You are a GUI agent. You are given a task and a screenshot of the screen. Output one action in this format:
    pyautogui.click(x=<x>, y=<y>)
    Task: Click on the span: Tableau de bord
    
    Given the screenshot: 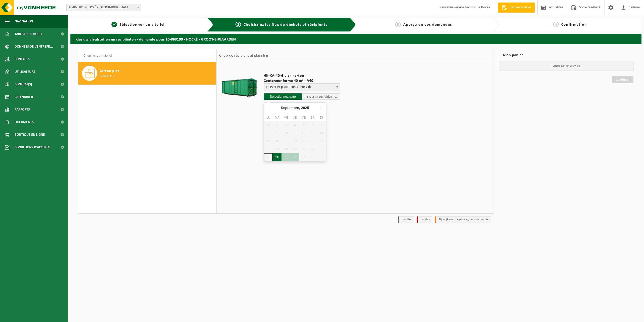 What is the action you would take?
    pyautogui.click(x=28, y=34)
    